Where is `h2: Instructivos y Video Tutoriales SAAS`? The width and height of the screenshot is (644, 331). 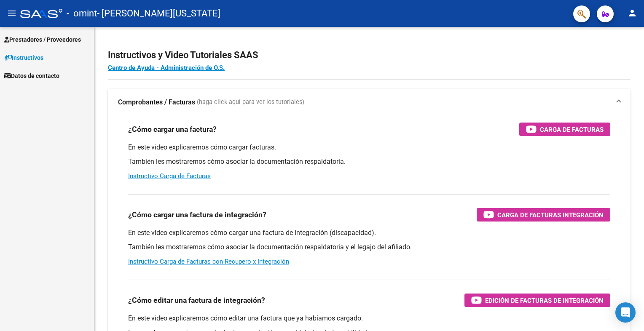 h2: Instructivos y Video Tutoriales SAAS is located at coordinates (369, 55).